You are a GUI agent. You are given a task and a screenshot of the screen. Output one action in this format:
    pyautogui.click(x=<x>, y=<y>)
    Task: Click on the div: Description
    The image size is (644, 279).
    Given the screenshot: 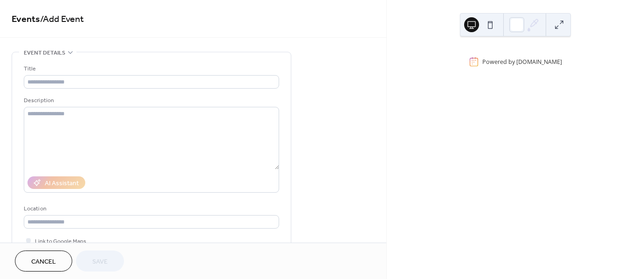 What is the action you would take?
    pyautogui.click(x=150, y=100)
    